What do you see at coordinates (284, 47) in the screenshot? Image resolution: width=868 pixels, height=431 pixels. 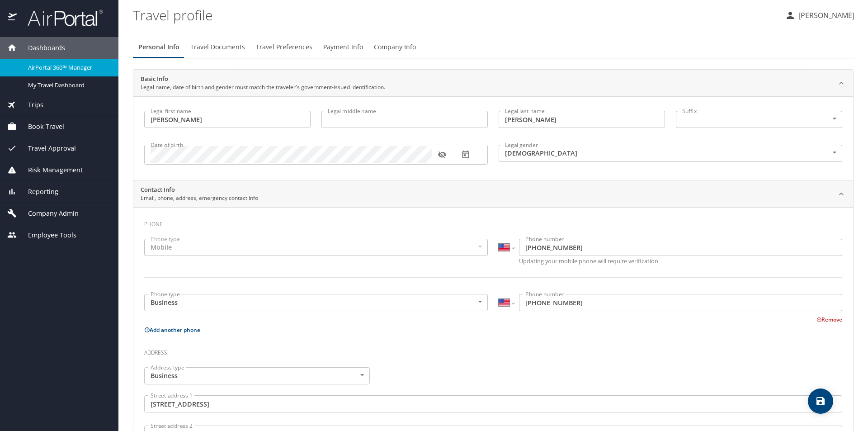 I see `span: Travel Preferences` at bounding box center [284, 47].